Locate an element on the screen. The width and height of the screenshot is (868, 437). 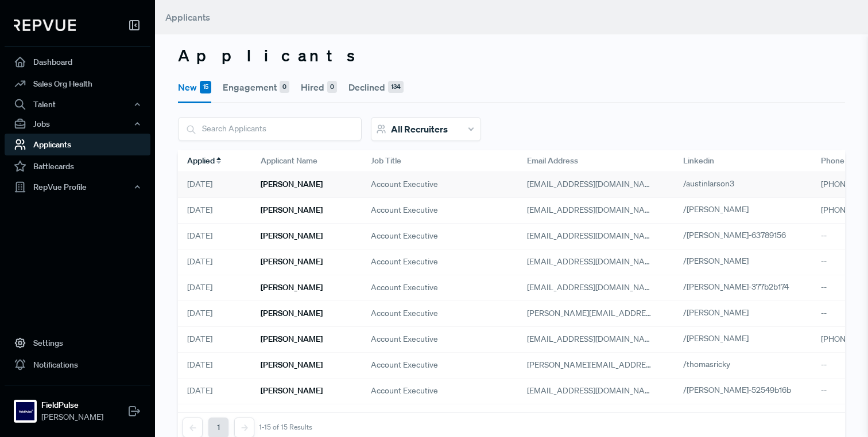
a: Settings is located at coordinates (77, 343).